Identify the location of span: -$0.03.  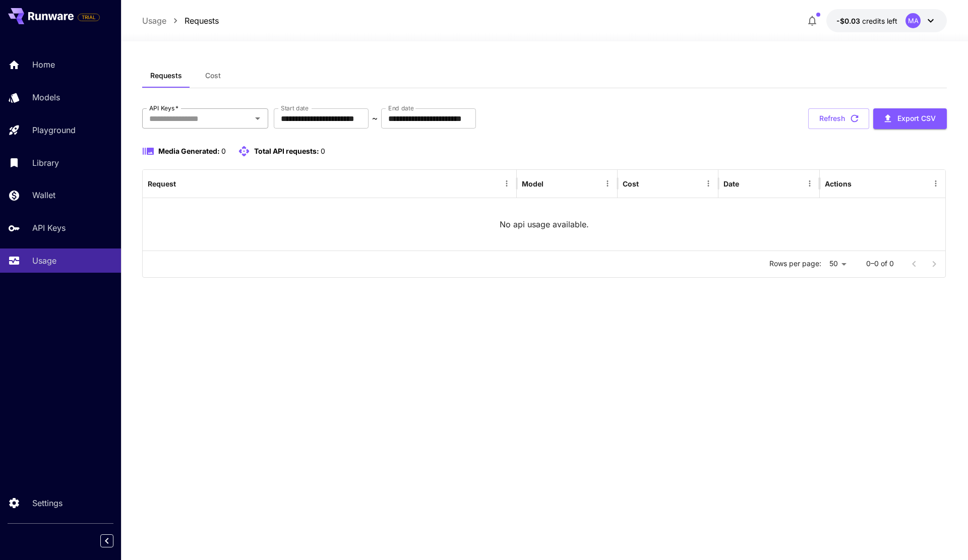
(849, 20).